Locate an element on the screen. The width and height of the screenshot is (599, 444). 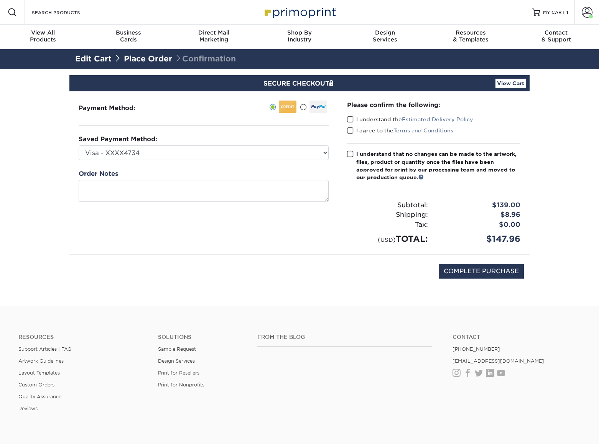
span: Confirmation is located at coordinates (205, 59).